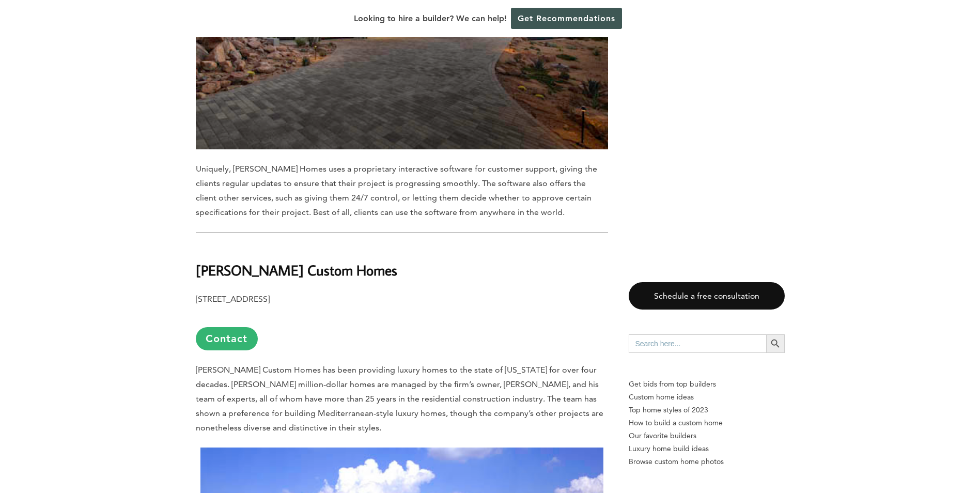  Describe the element at coordinates (707, 410) in the screenshot. I see `p: Top home styles of 2023` at that location.